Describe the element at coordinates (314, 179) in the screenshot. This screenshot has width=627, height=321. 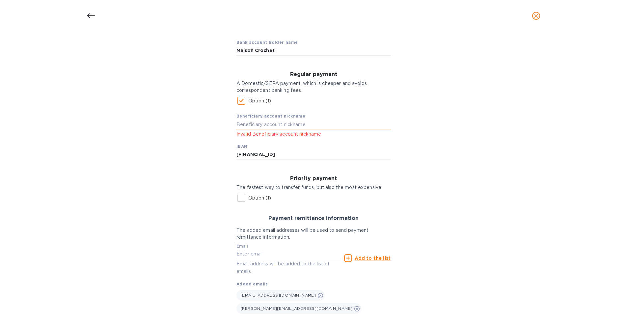
I see `h3: Priority payment` at that location.